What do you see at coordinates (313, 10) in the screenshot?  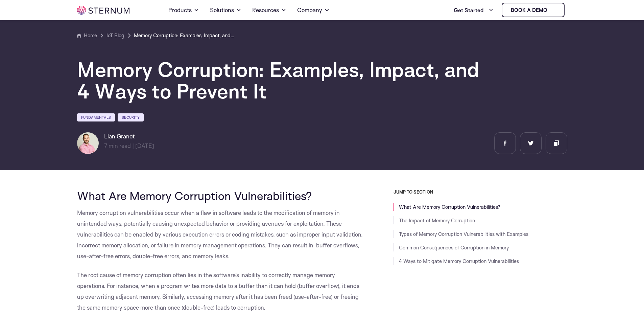 I see `a: Company` at bounding box center [313, 10].